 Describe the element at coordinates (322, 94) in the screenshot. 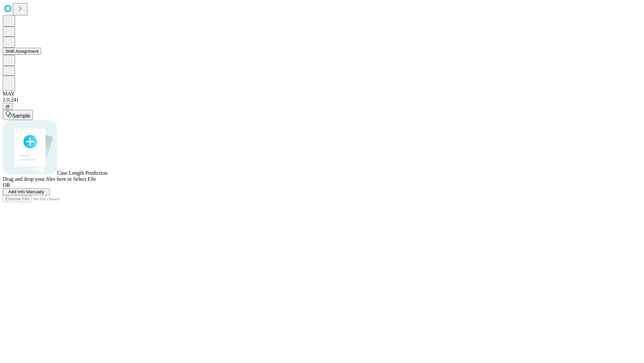

I see `div: MAY` at that location.